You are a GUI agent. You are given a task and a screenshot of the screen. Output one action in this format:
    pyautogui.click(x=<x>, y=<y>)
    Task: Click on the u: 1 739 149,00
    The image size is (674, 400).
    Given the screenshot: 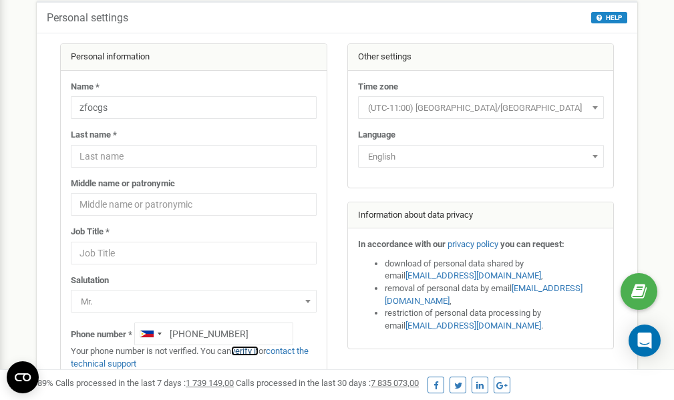 What is the action you would take?
    pyautogui.click(x=210, y=383)
    